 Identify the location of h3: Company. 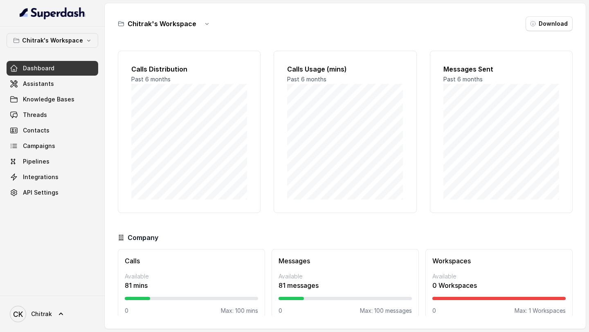
(143, 238).